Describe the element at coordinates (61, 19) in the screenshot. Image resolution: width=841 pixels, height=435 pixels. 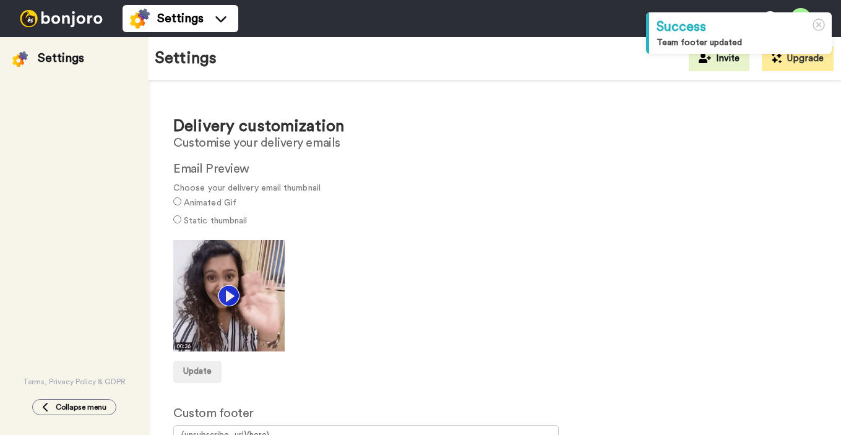
I see `img: bj-logo-header-white.svg` at that location.